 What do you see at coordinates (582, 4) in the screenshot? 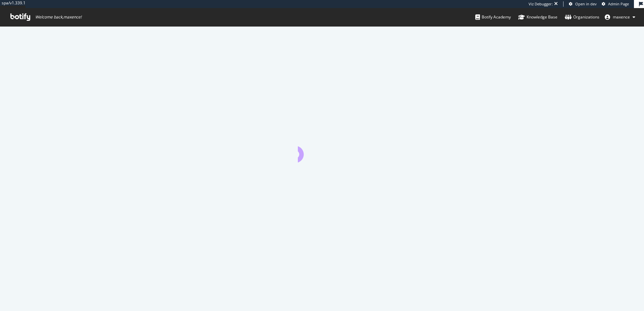
I see `a: Open in dev` at bounding box center [582, 4].